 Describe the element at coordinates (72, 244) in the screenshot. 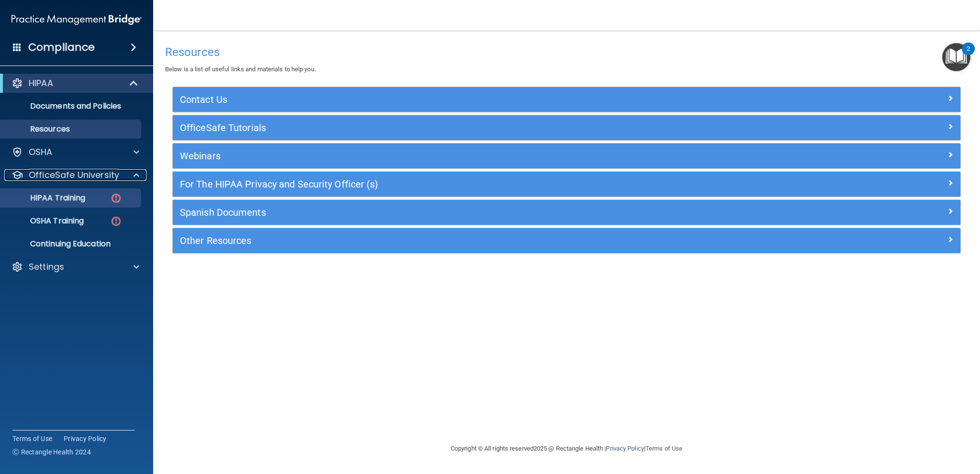

I see `p: Continuing Education` at that location.